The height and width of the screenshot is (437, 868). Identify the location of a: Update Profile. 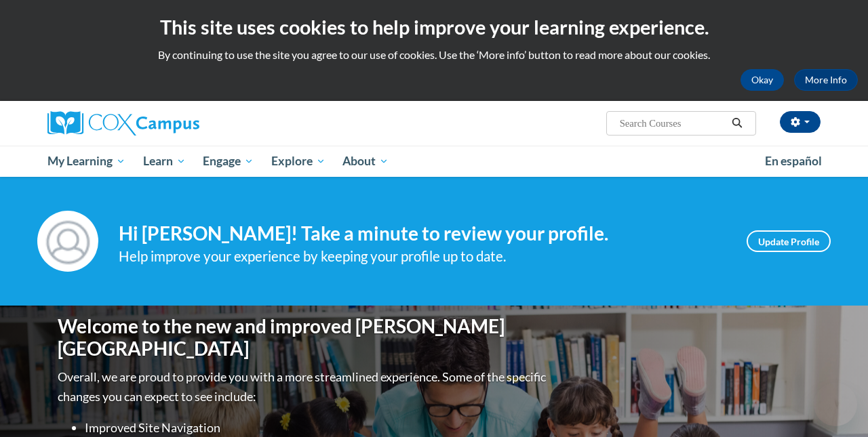
(789, 241).